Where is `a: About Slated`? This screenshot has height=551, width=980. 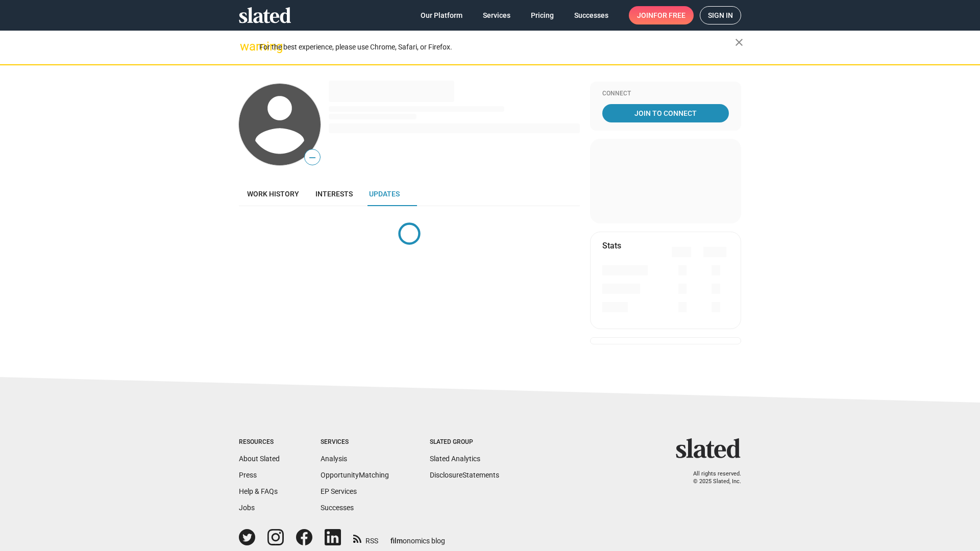 a: About Slated is located at coordinates (259, 459).